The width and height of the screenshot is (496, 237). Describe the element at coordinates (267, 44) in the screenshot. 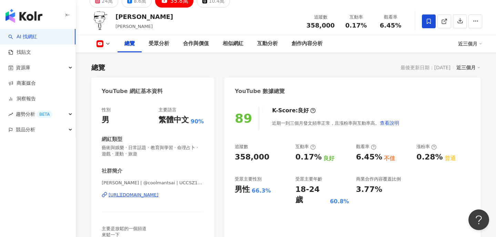

I see `div: 互動分析` at that location.